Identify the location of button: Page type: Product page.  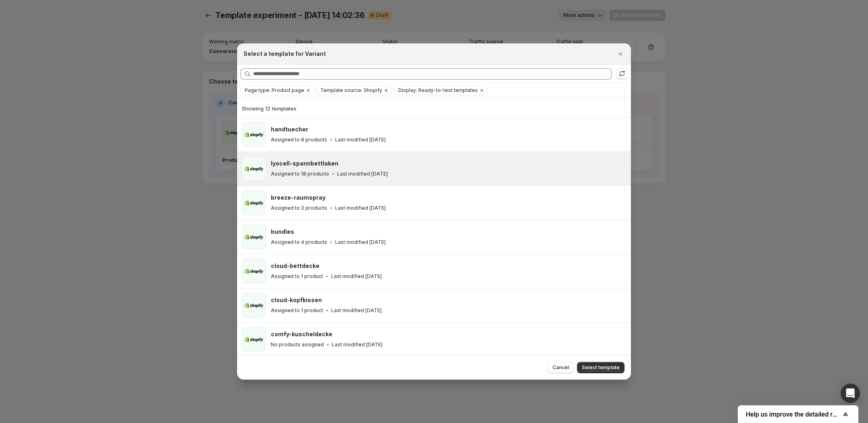
(272, 90).